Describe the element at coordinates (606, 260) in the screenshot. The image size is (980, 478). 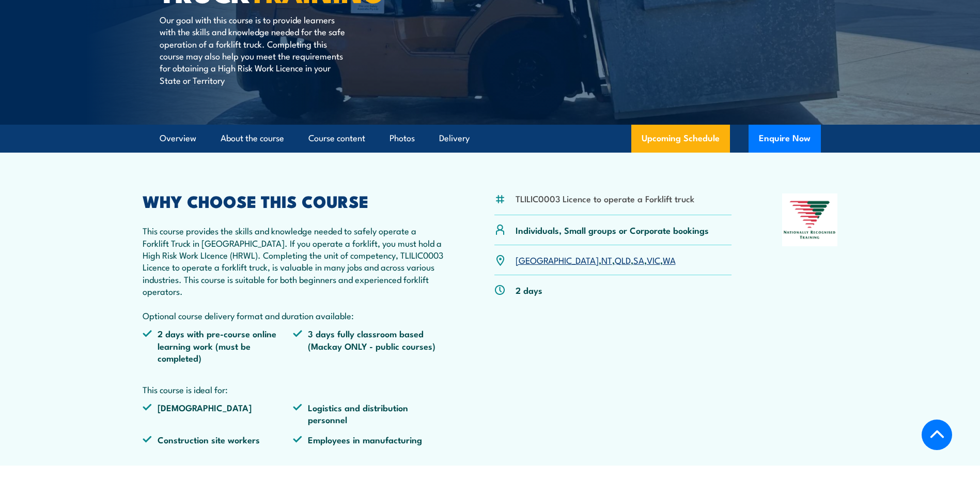
I see `a: NT` at that location.